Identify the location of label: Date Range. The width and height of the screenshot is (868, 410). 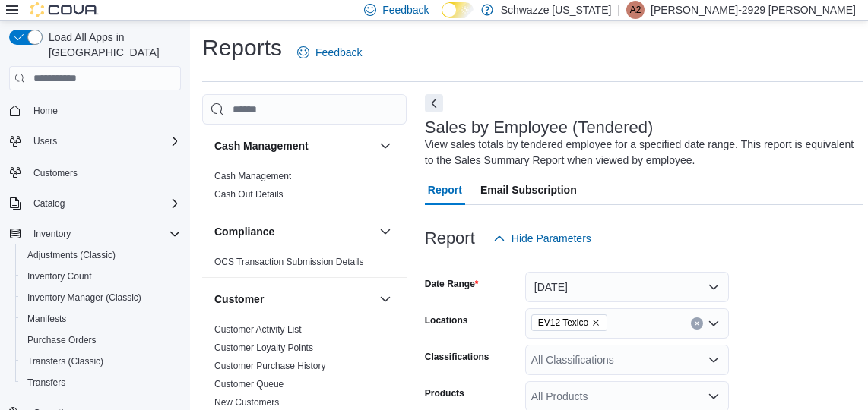
(451, 284).